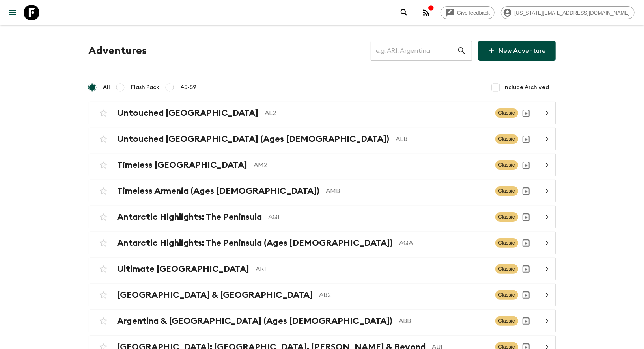 This screenshot has width=644, height=349. Describe the element at coordinates (527, 87) in the screenshot. I see `span: Include Archived` at that location.